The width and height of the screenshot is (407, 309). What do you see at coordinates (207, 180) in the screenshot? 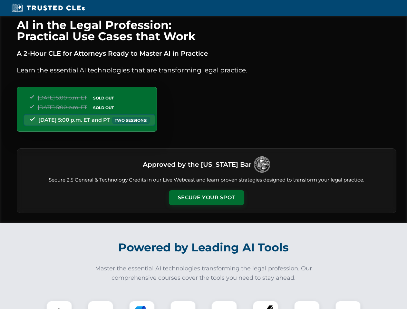
I see `p: Secure 2.5 General & Technology Credits in our Live Webcast and learn proven strategies designed ...` at bounding box center [207, 180].